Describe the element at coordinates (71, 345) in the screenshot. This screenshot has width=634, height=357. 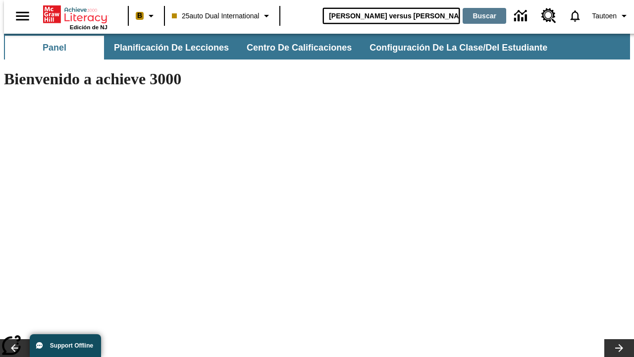
I see `span: Support Offline` at that location.